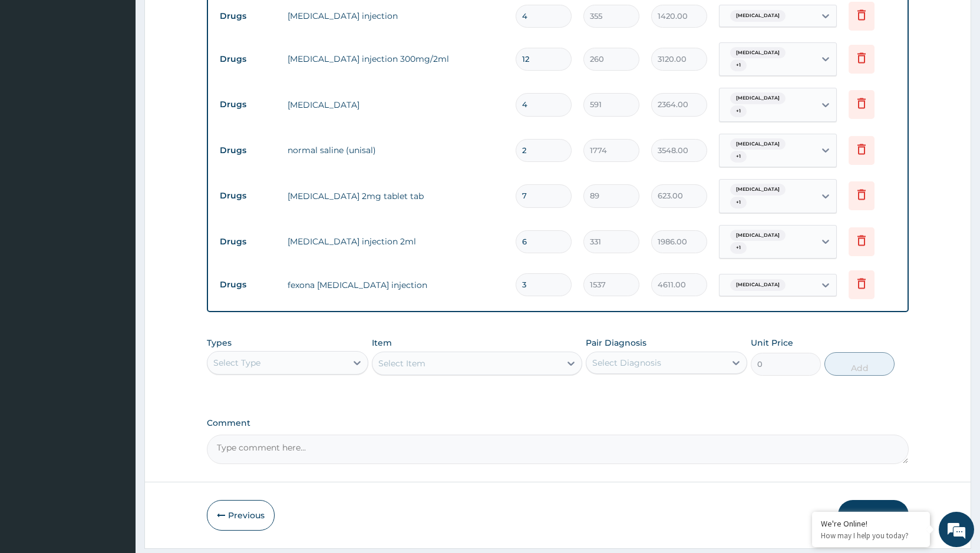 This screenshot has width=980, height=553. What do you see at coordinates (871, 536) in the screenshot?
I see `p: How may I help you today?` at bounding box center [871, 536].